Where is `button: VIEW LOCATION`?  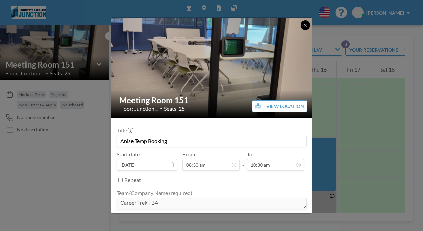
button: VIEW LOCATION is located at coordinates (279, 106).